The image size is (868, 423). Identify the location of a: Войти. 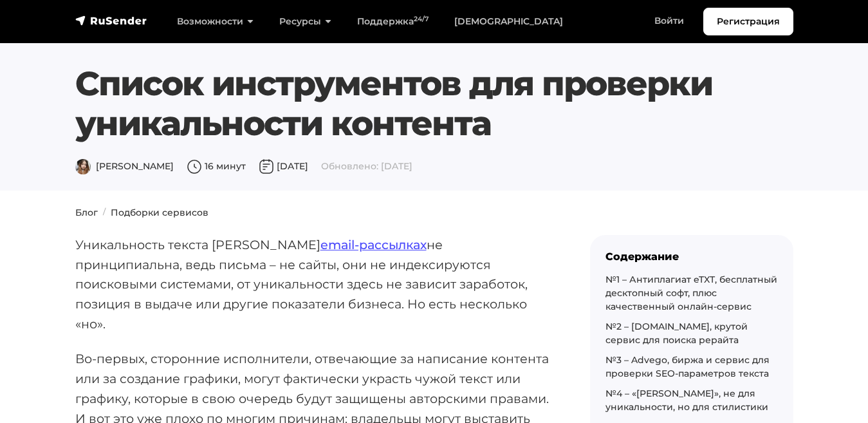
(669, 21).